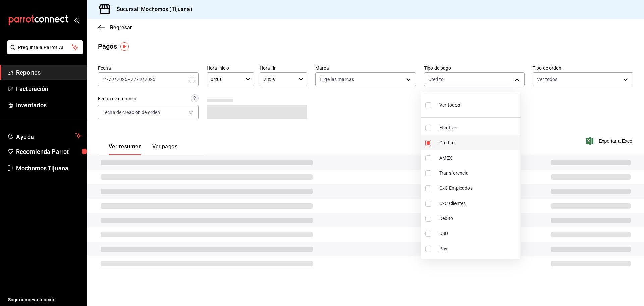  What do you see at coordinates (478, 127) in the screenshot?
I see `span: Efectivo` at bounding box center [478, 127].